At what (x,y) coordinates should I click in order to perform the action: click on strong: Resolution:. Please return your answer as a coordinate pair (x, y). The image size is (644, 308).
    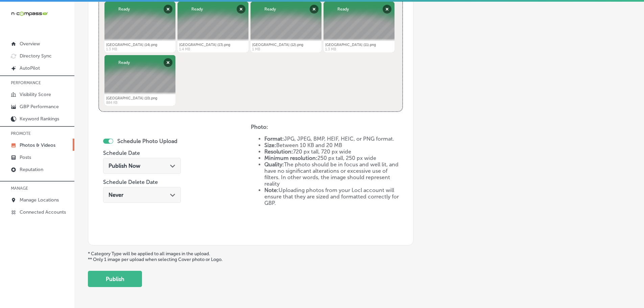
    Looking at the image, I should click on (278, 151).